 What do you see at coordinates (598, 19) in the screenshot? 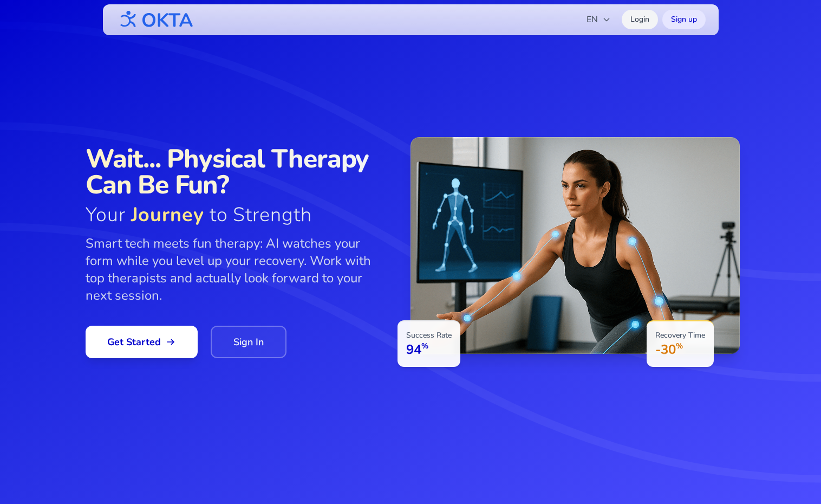
I see `span: EN` at bounding box center [598, 19].